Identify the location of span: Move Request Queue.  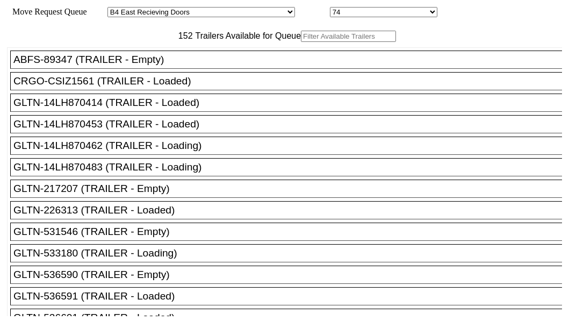
(47, 11).